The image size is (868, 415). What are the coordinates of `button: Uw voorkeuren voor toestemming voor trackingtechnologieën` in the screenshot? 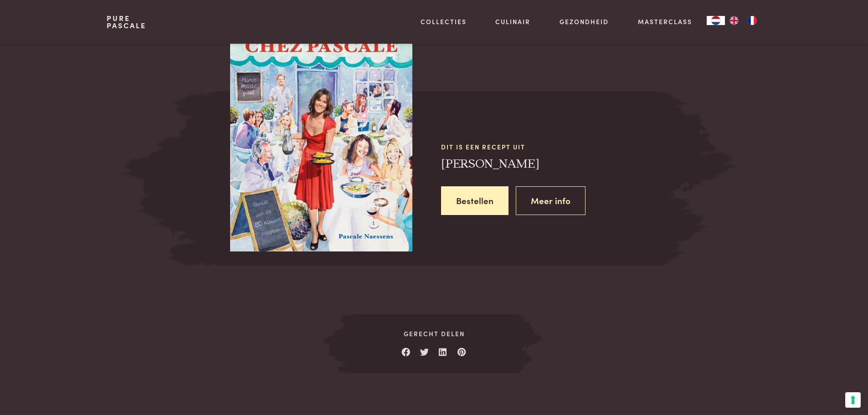 It's located at (853, 400).